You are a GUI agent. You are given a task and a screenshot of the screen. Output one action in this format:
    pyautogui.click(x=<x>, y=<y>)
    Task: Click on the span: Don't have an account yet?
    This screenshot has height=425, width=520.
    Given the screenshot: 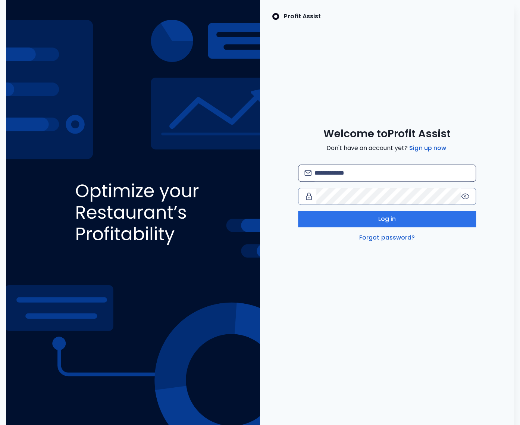 What is the action you would take?
    pyautogui.click(x=387, y=148)
    